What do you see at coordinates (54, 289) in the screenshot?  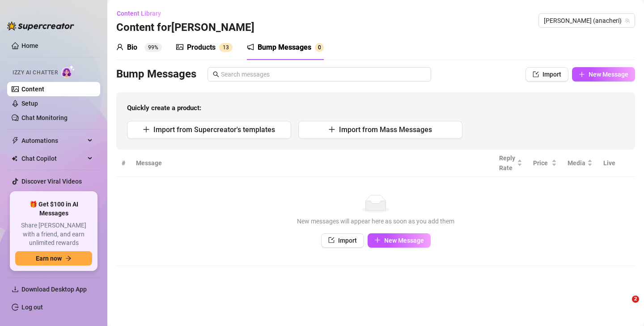 I see `span: Download Desktop App` at bounding box center [54, 289].